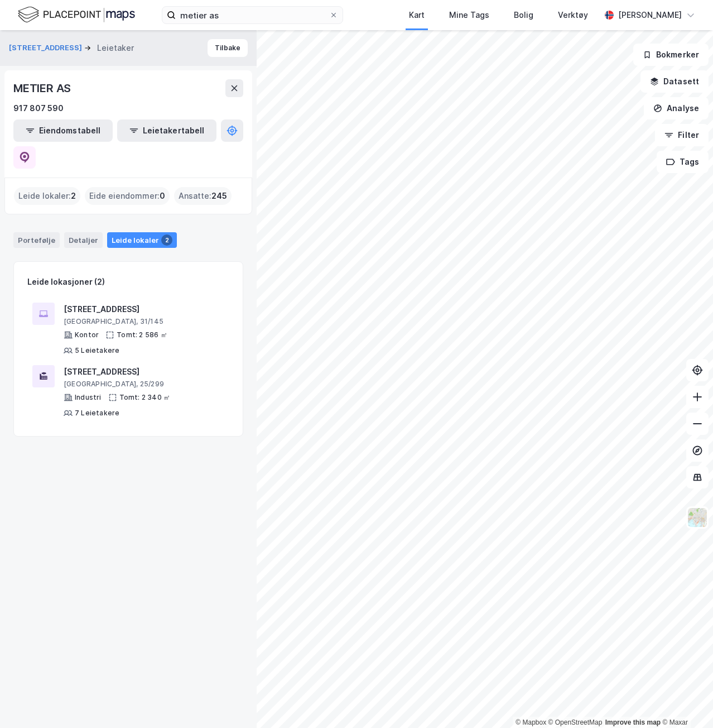  What do you see at coordinates (252, 15) in the screenshot?
I see `input: Søk på adresse, matrikkel, gårdeiere, leietakere eller personer` at bounding box center [252, 15].